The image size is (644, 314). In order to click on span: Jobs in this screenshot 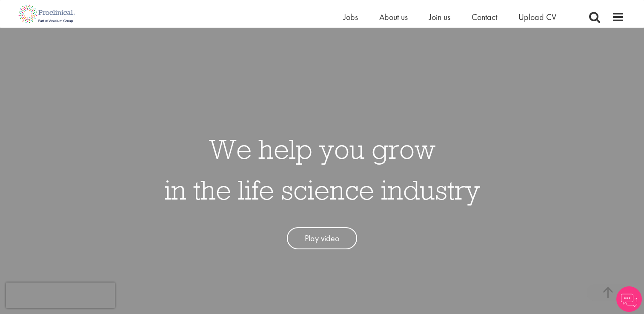, I will do `click(351, 17)`.